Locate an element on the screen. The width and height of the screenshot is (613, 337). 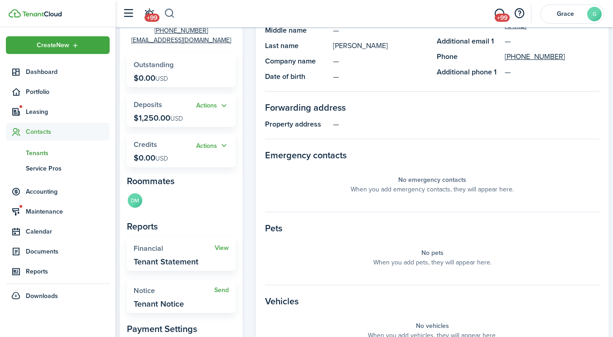
a: Notifications is located at coordinates (149, 14).